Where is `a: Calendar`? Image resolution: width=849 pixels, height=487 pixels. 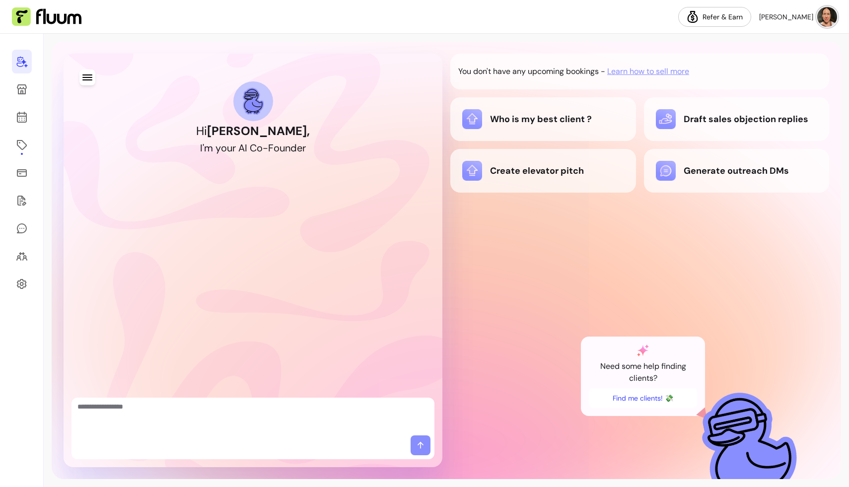
a: Calendar is located at coordinates (22, 117).